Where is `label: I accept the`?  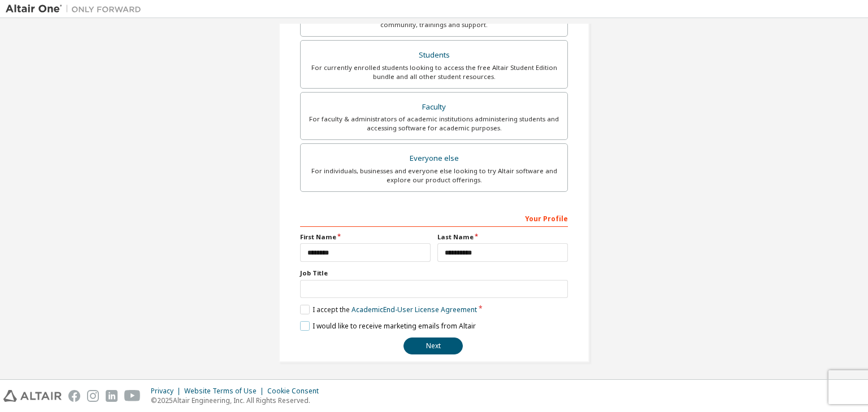 label: I accept the is located at coordinates (388, 310).